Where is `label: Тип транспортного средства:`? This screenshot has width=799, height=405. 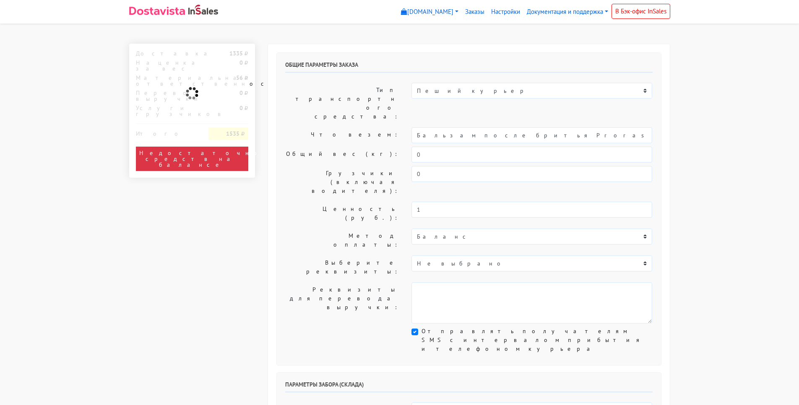 label: Тип транспортного средства: is located at coordinates (342, 103).